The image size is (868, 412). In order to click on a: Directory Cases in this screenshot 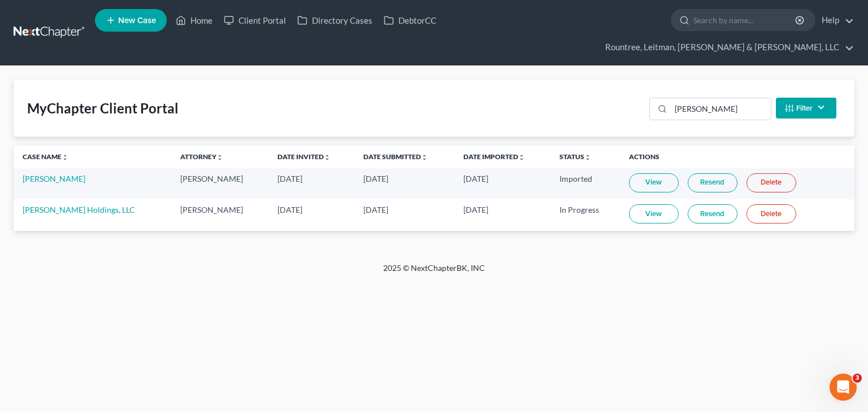, I will do `click(334, 20)`.